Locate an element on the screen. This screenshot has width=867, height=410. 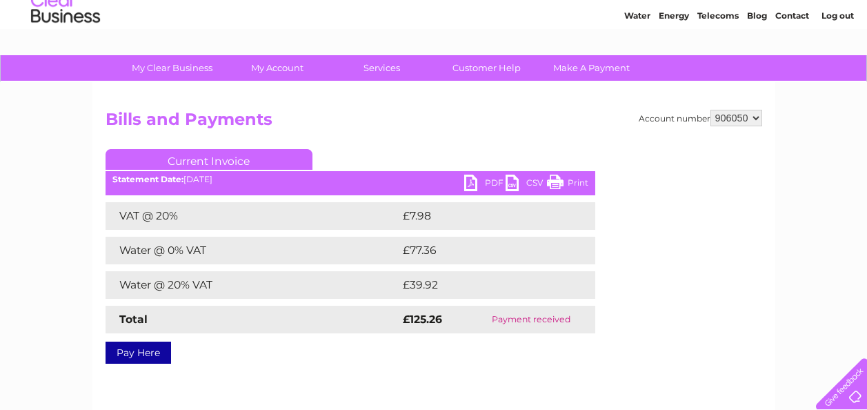
b: Statement Date: is located at coordinates (148, 179).